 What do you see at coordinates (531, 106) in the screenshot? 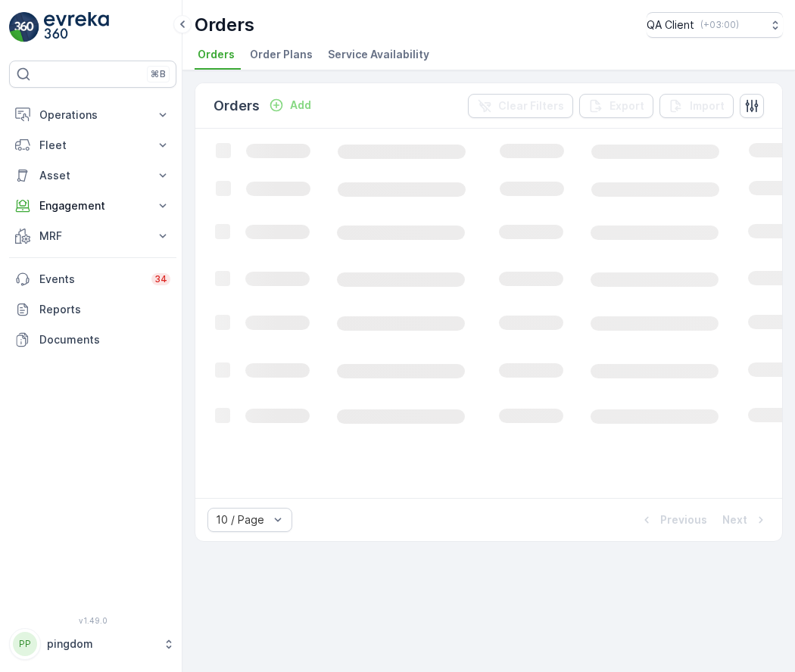
I see `p: Clear Filters` at bounding box center [531, 106].